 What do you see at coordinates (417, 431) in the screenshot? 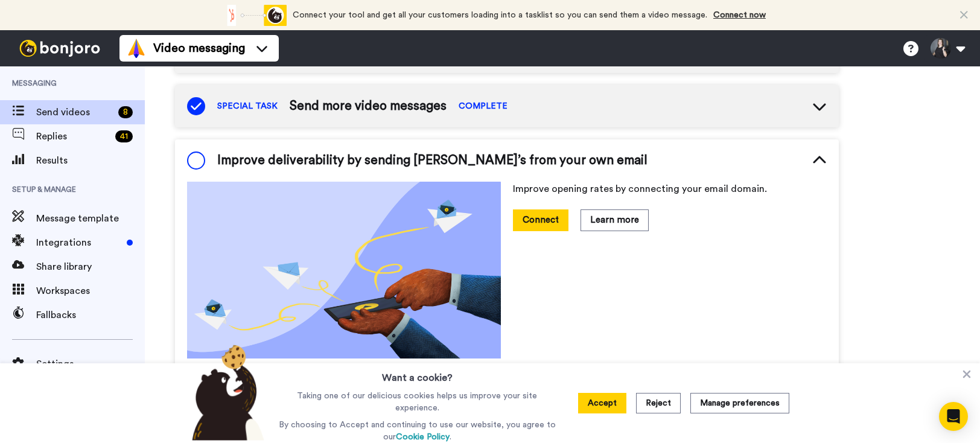
I see `p: By choosing to Accept and continuing to use our website, you agree to our .` at bounding box center [417, 431].